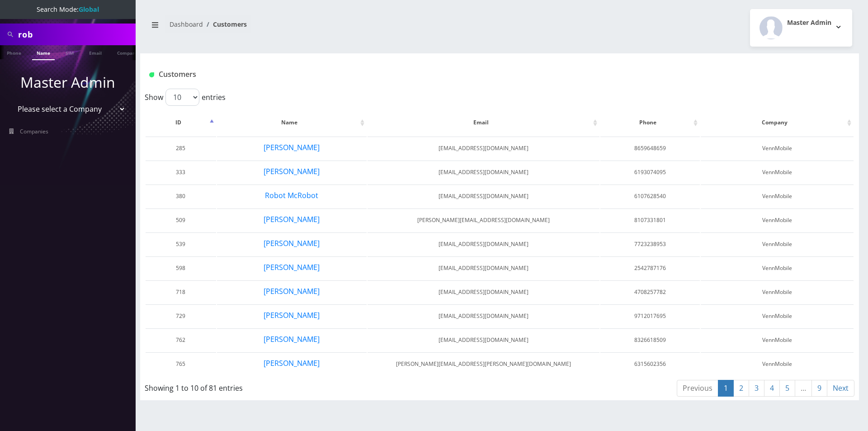  What do you see at coordinates (819, 388) in the screenshot?
I see `a: 9` at bounding box center [819, 388].